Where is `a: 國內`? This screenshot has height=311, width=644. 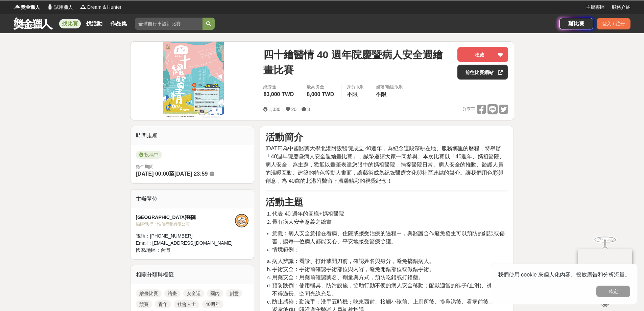 a: 國內 is located at coordinates (215, 293).